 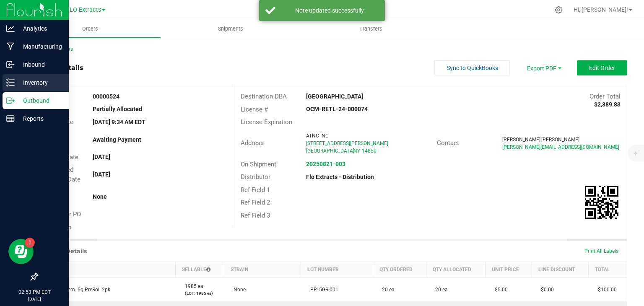 I want to click on a: Shipments, so click(x=230, y=29).